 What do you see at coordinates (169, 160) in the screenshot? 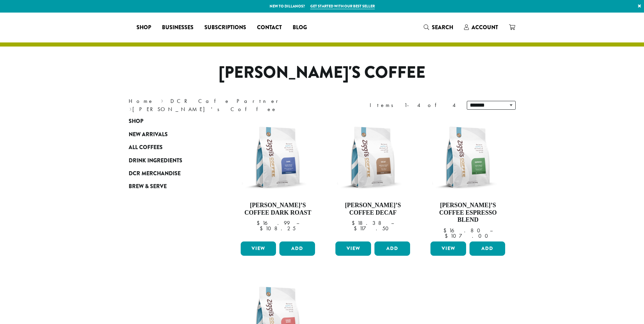
I see `a: Drink Ingredients` at bounding box center [169, 160].